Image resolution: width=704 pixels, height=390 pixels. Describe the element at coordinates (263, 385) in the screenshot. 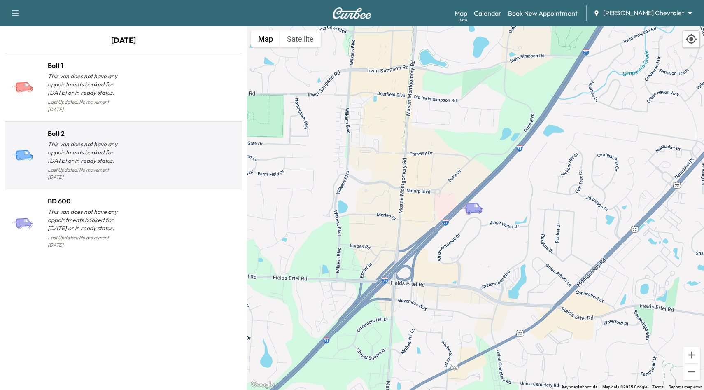

I see `a: Open this area in Google Maps (opens a new window)` at that location.